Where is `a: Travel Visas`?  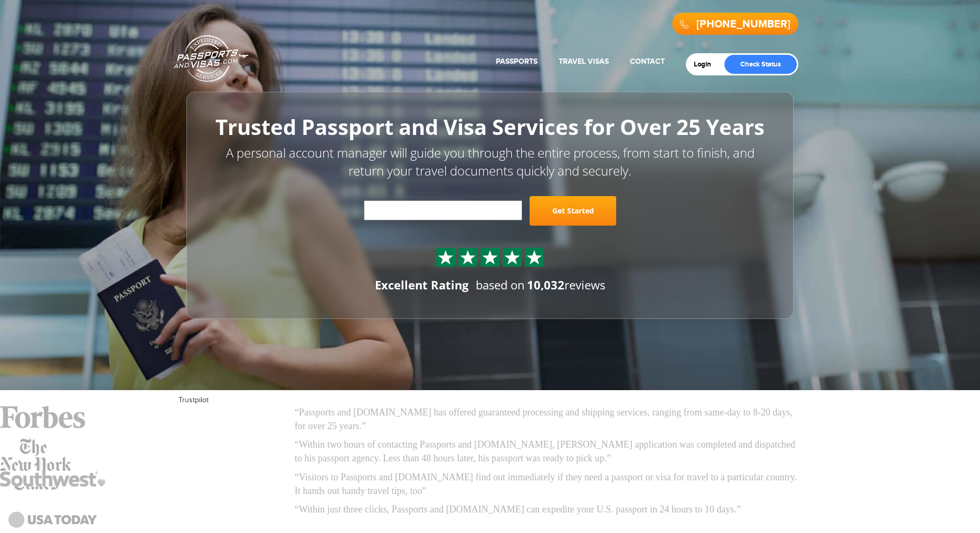
a: Travel Visas is located at coordinates (583, 62).